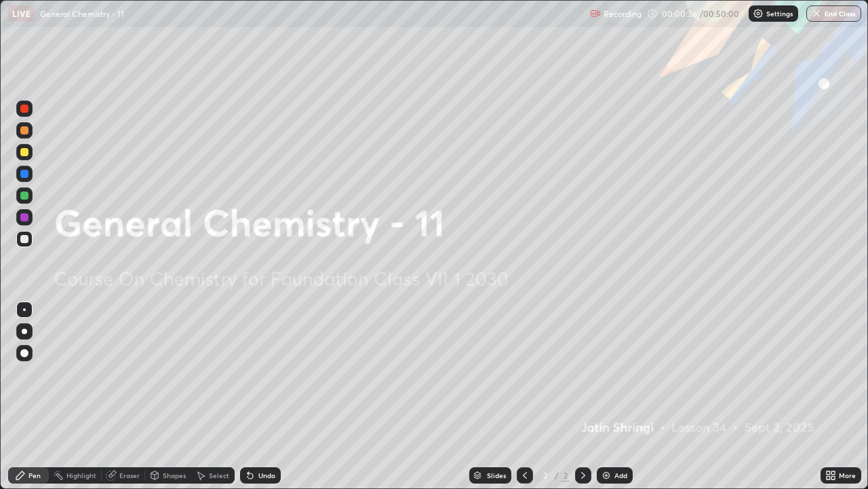 The height and width of the screenshot is (489, 868). What do you see at coordinates (779, 13) in the screenshot?
I see `p: Settings` at bounding box center [779, 13].